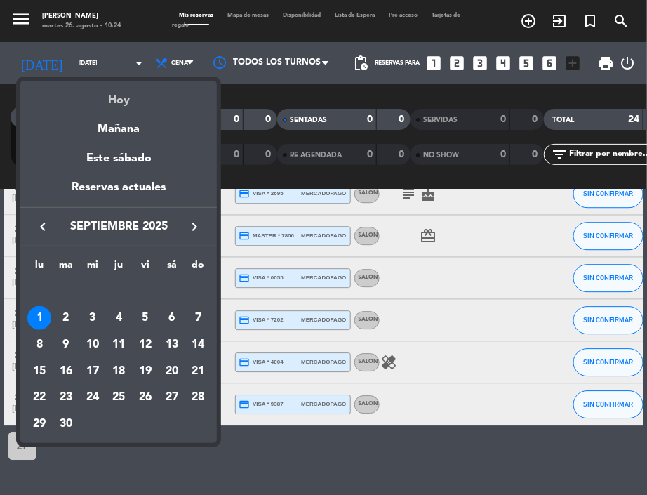 This screenshot has width=647, height=495. I want to click on td: 22 de septiembre de 2025, so click(39, 398).